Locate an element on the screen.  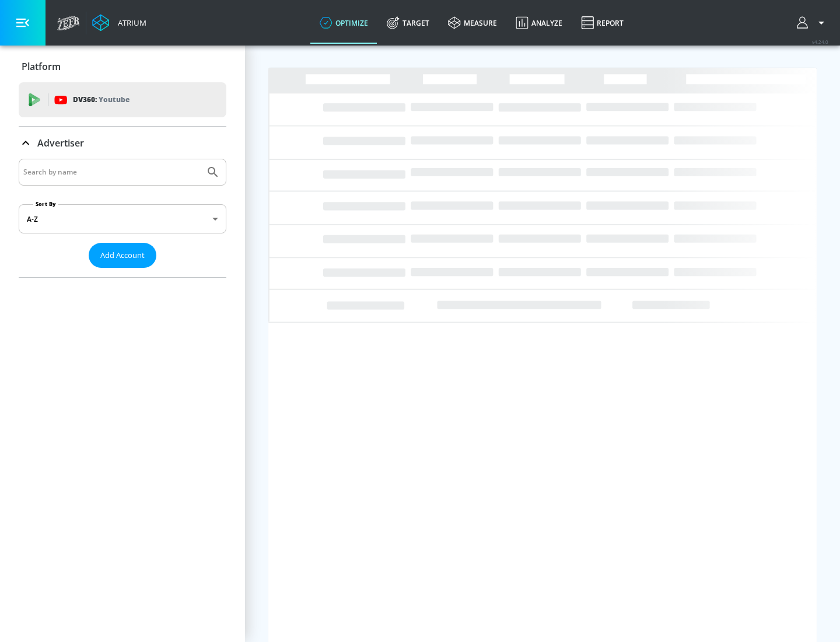
button: Add Account is located at coordinates (123, 255).